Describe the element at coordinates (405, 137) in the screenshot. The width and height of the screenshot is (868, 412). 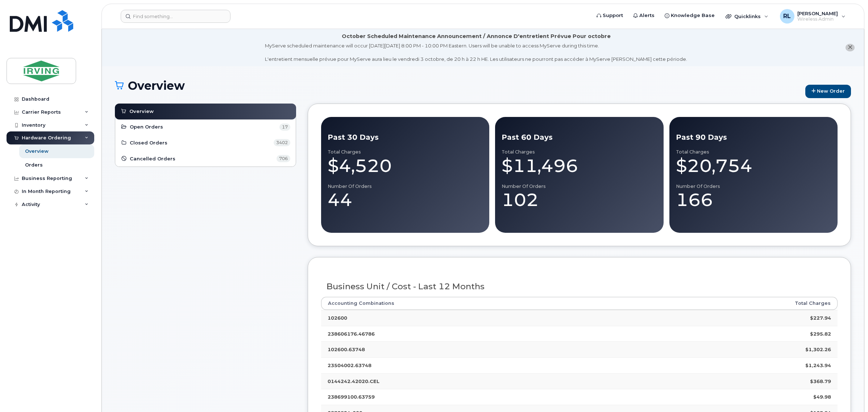
I see `div: Past 30 Days` at that location.